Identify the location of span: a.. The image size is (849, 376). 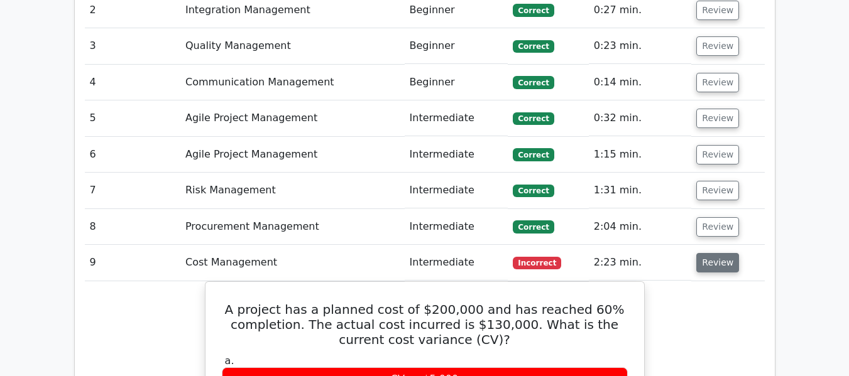
(229, 361).